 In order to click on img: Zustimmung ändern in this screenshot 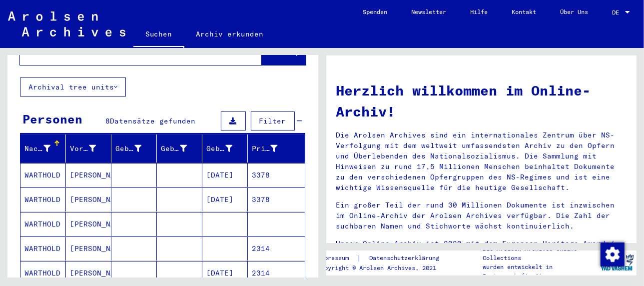, I will do `click(612, 254)`.